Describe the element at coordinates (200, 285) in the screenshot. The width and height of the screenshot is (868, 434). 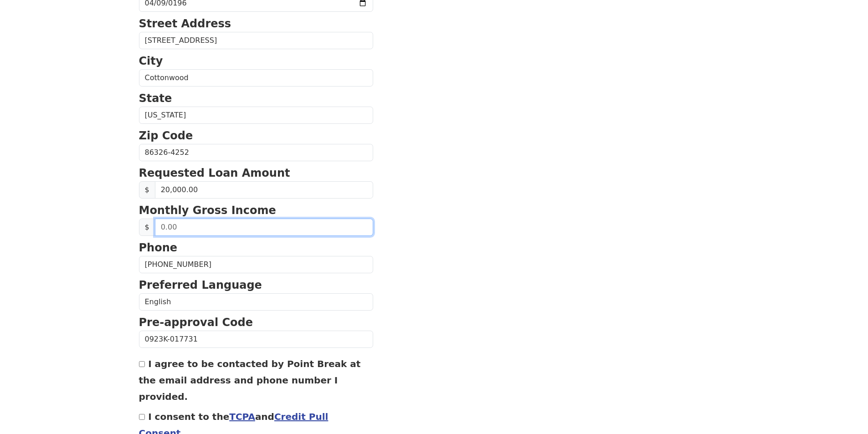
I see `strong: Preferred Language` at that location.